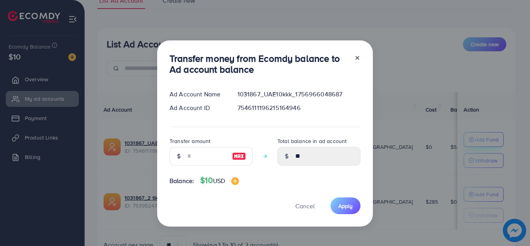  I want to click on span: Cancel, so click(305, 206).